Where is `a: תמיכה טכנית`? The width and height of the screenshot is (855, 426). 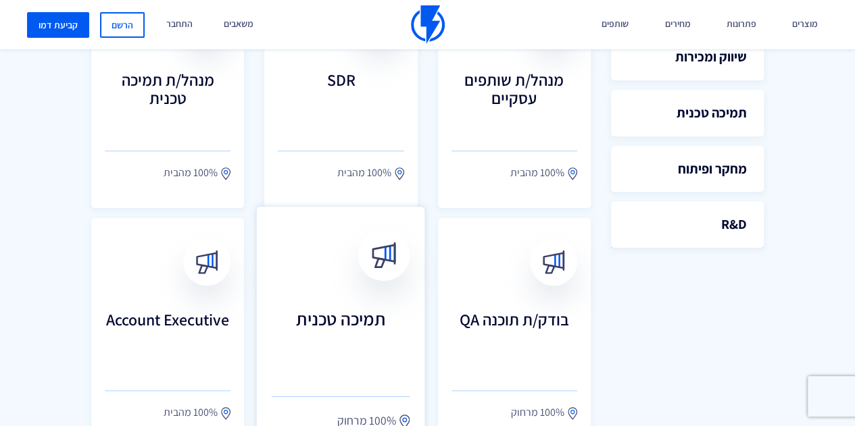 a: תמיכה טכנית is located at coordinates (687, 113).